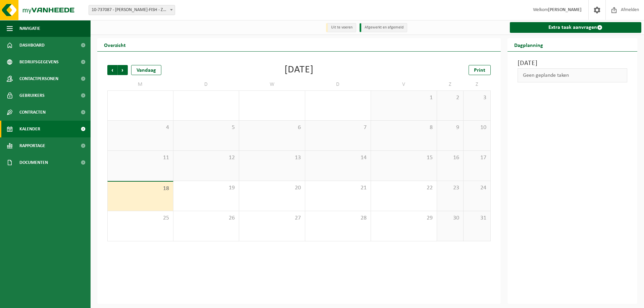 Image resolution: width=644 pixels, height=308 pixels. What do you see at coordinates (477, 128) in the screenshot?
I see `span: 10` at bounding box center [477, 128].